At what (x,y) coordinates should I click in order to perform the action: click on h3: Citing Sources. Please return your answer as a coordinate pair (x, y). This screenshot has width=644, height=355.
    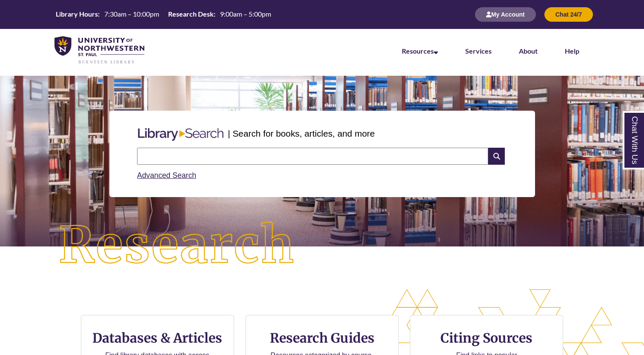
    Looking at the image, I should click on (487, 338).